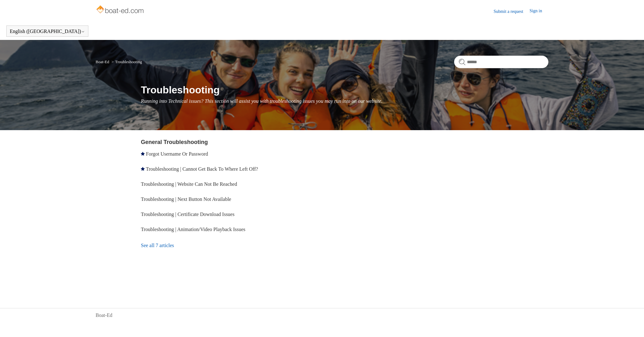 The height and width of the screenshot is (337, 644). I want to click on a: See all 7 articles, so click(233, 246).